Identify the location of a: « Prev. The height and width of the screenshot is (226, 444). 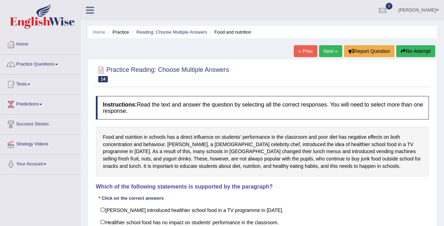
(305, 51).